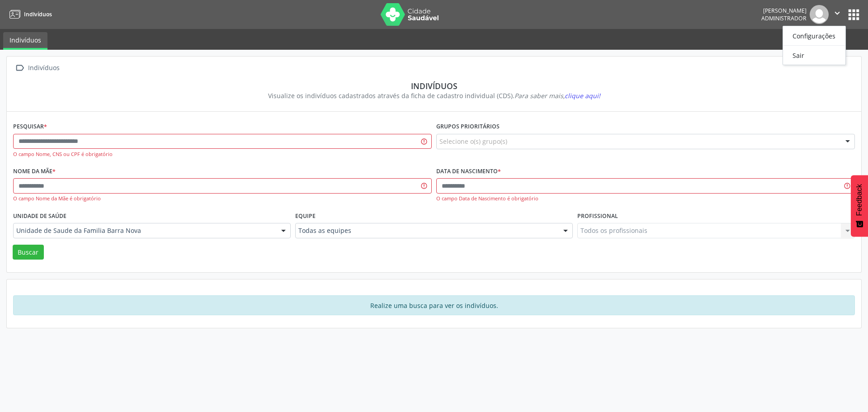 The width and height of the screenshot is (868, 412). Describe the element at coordinates (40, 216) in the screenshot. I see `label: Unidade de saúde` at that location.